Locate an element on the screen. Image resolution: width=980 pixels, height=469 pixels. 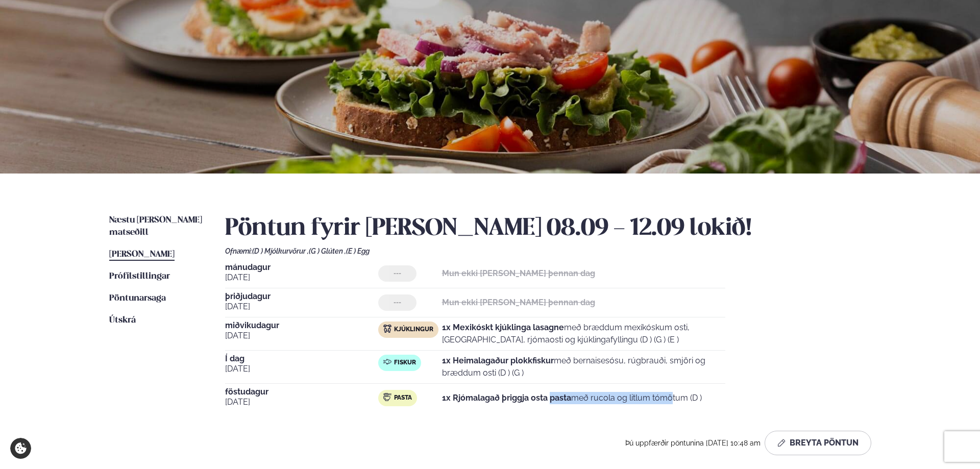
span: Útskrá is located at coordinates (122, 320).